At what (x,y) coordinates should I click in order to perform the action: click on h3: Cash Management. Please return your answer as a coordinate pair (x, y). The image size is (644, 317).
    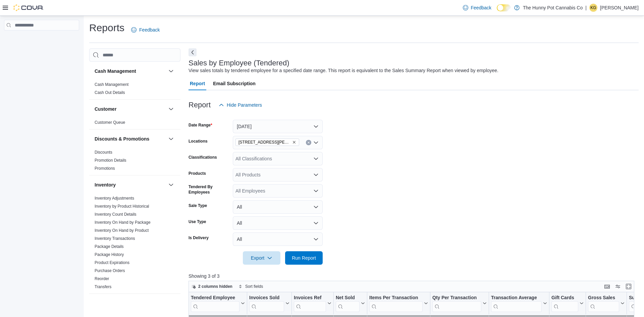
    Looking at the image, I should click on (115, 71).